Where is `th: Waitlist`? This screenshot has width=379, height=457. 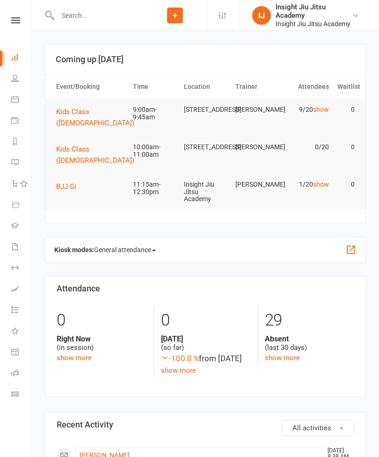
th: Waitlist is located at coordinates (346, 86).